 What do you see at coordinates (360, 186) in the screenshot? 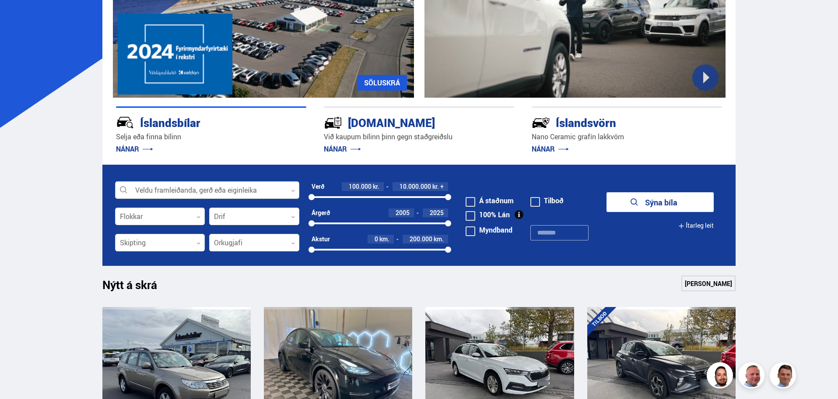
I see `span: 100.000` at bounding box center [360, 186].